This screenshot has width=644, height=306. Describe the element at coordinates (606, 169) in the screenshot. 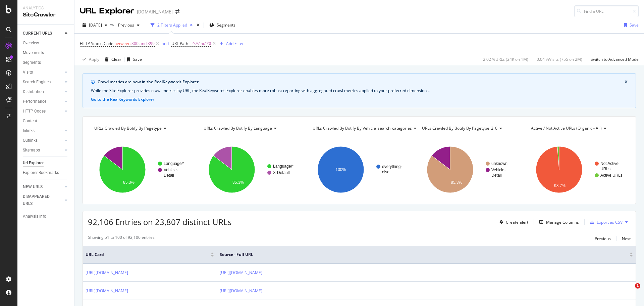

I see `text: URLs` at that location.